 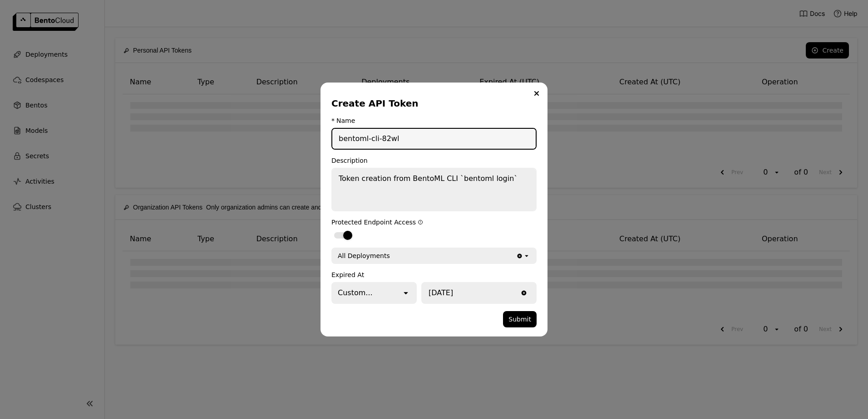 What do you see at coordinates (345, 120) in the screenshot?
I see `div: Name` at bounding box center [345, 120].